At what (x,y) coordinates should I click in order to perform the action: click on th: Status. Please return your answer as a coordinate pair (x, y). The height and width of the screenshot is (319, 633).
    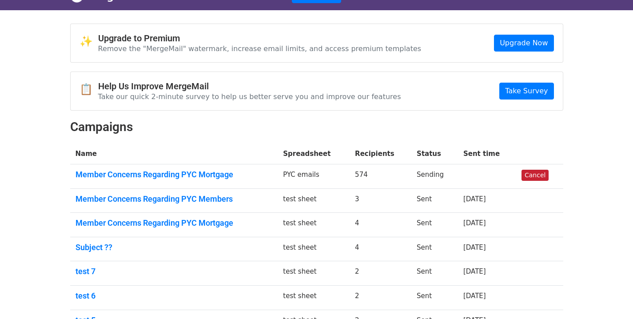
    Looking at the image, I should click on (434, 154).